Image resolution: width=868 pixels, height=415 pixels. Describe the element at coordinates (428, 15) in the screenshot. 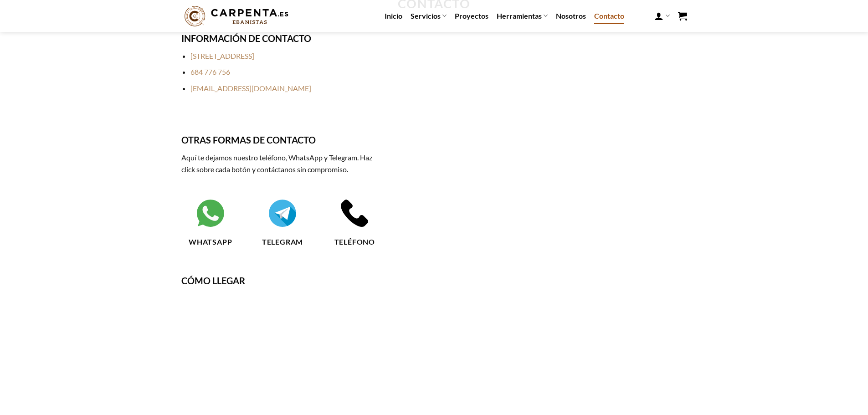

I see `a: Servicios` at that location.